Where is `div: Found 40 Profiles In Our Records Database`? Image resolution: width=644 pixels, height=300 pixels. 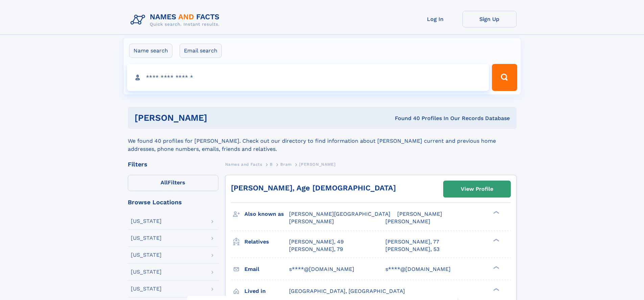 div: Found 40 Profiles In Our Records Database is located at coordinates (406, 118).